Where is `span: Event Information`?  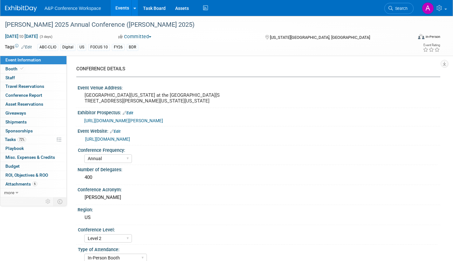
span: Event Information is located at coordinates (23, 60).